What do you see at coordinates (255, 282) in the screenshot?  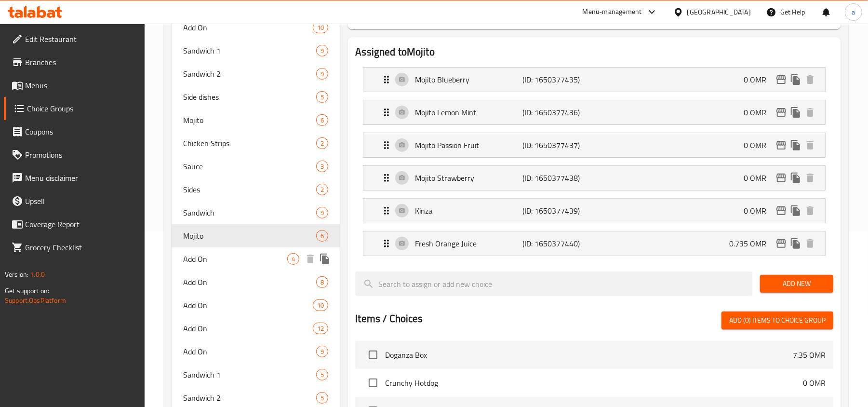 I see `div: Add On8` at bounding box center [255, 282].